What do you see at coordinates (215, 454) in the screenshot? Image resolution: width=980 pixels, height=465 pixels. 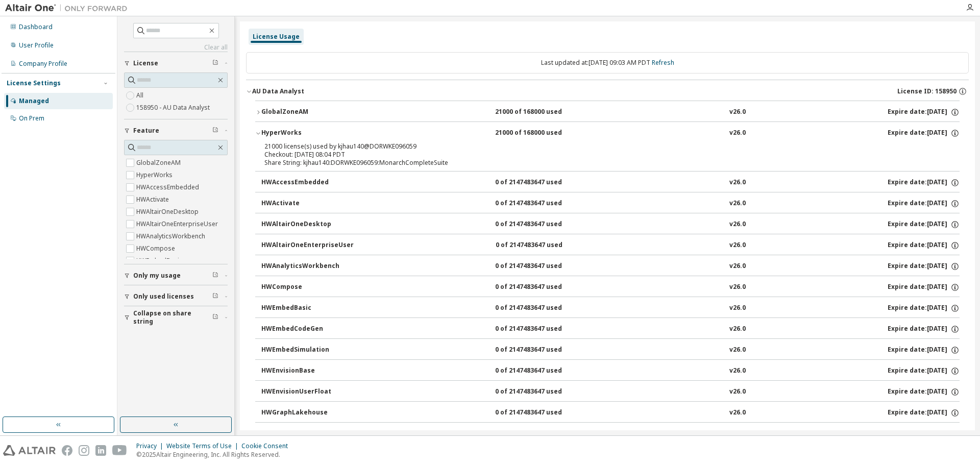 I see `p: © 2025 Altair Engineering, Inc. All Rights Reserved.` at bounding box center [215, 454].